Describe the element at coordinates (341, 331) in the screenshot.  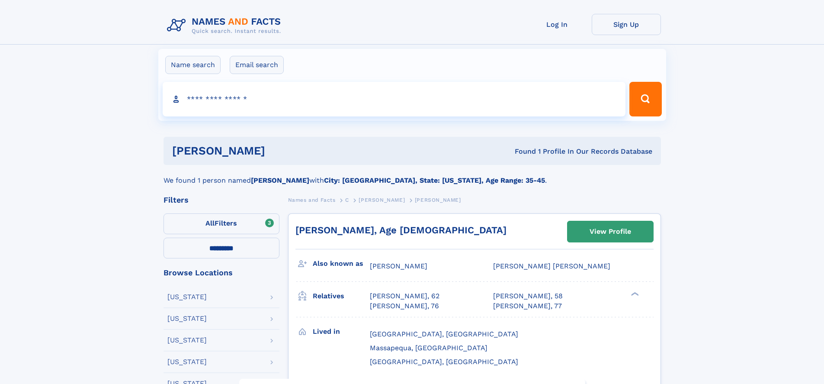
I see `h3: Lived in` at that location.